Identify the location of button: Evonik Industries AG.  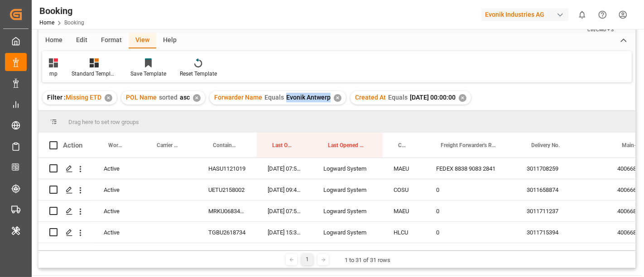
(527, 14).